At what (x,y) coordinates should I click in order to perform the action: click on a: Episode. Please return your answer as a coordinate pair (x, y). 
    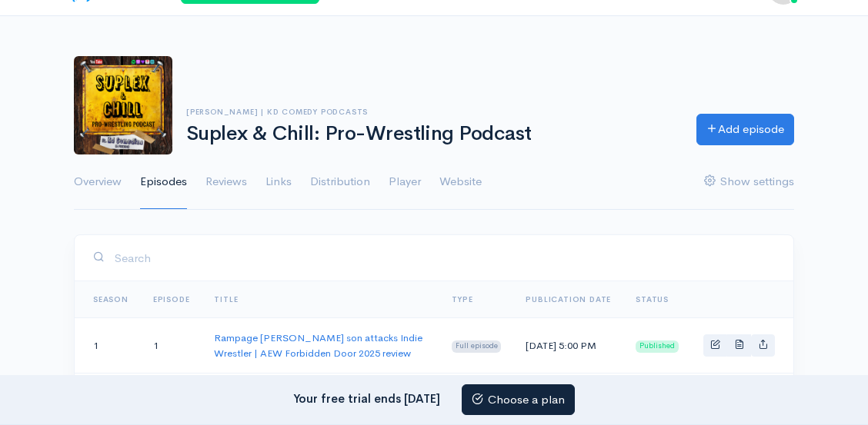
    Looking at the image, I should click on (171, 299).